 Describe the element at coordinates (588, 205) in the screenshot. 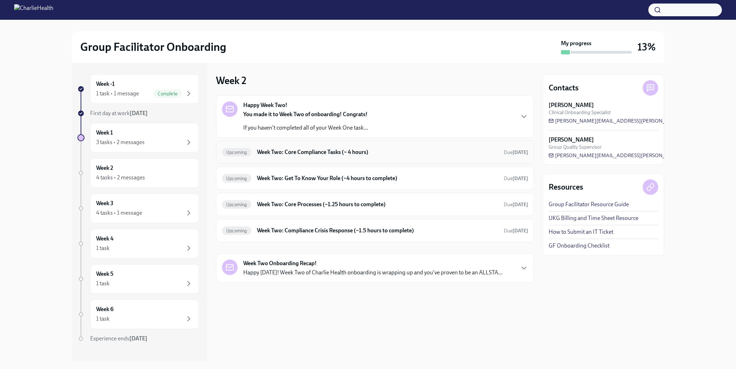

I see `a: Group Facilitator Resource Guide` at that location.